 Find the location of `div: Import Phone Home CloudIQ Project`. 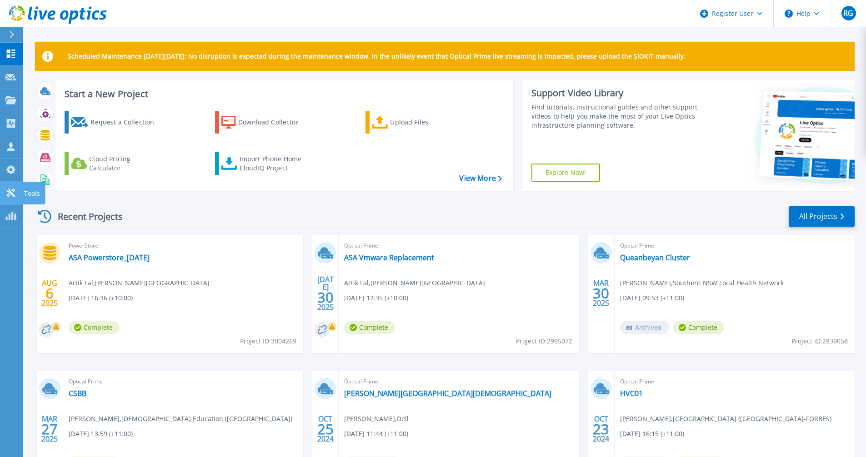

div: Import Phone Home CloudIQ Project is located at coordinates (275, 164).